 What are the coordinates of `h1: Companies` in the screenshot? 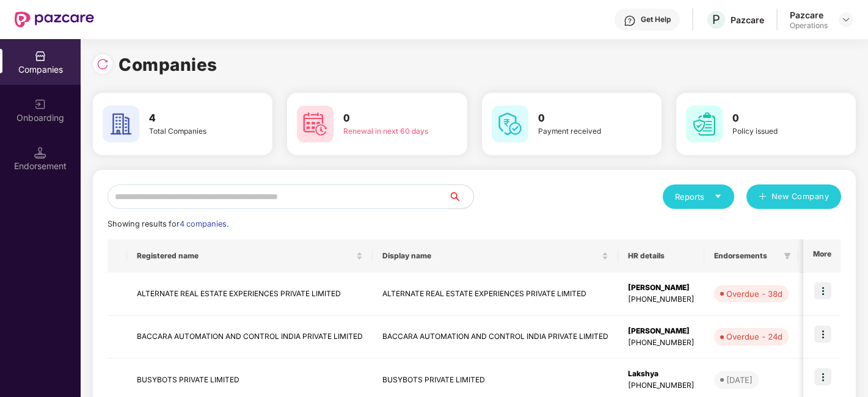 It's located at (168, 64).